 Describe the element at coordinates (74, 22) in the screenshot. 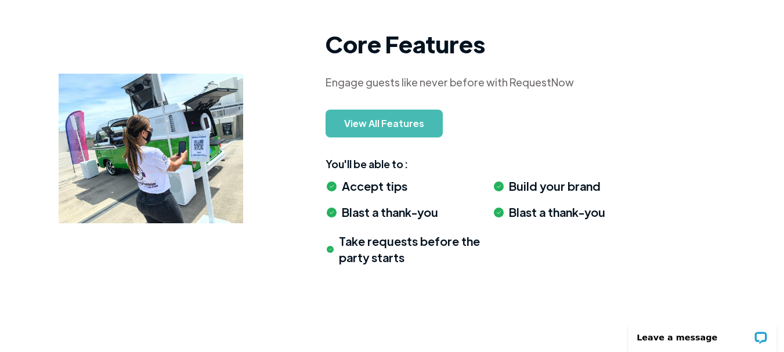

I see `p: Leave a message` at that location.